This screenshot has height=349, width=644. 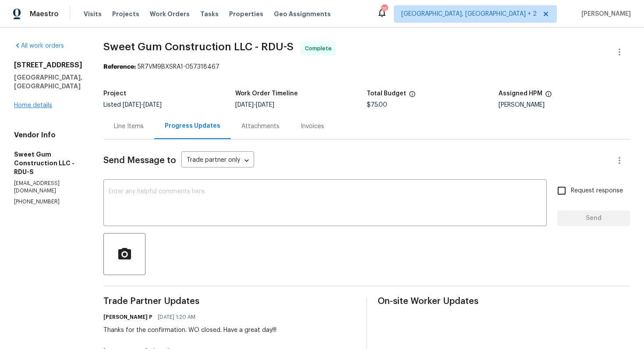 I want to click on span: Trade Partner Updates, so click(x=230, y=302).